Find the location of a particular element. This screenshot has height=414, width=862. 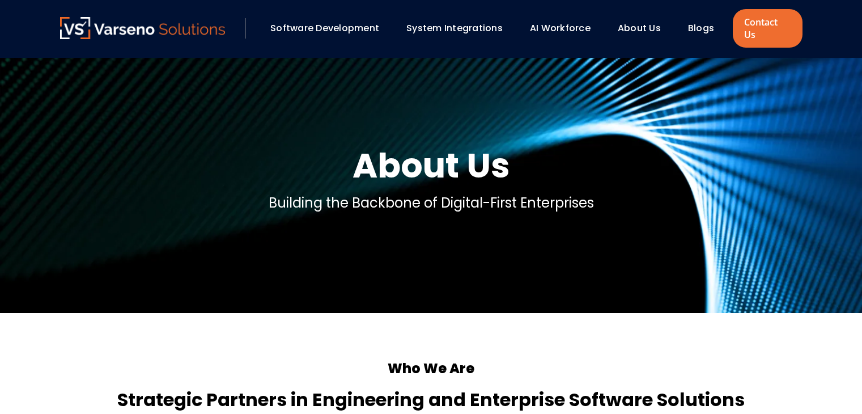

div: Software Development is located at coordinates (330, 28).